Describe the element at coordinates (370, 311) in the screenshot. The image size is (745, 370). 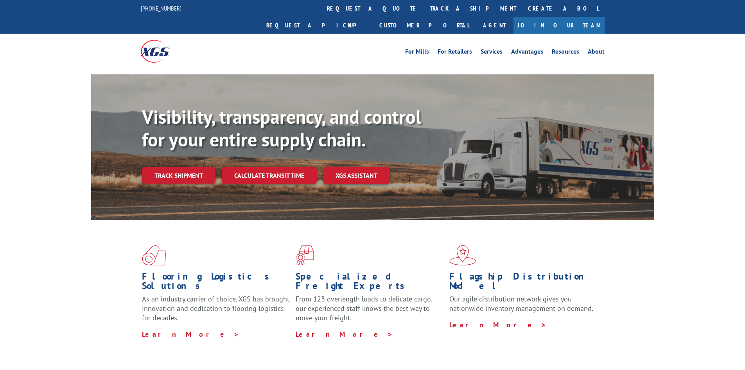
I see `p: From 123 overlength loads to delicate cargo, our experienced staff knows the best way to move you...` at that location.